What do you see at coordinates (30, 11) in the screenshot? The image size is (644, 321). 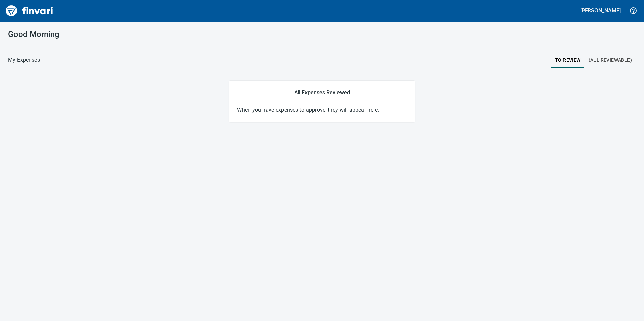 I see `img: Finvari` at bounding box center [30, 11].